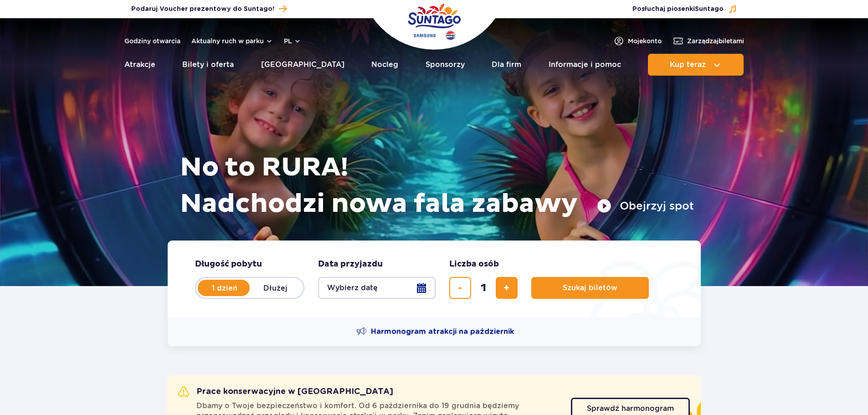  I want to click on button: Kup teraz, so click(696, 65).